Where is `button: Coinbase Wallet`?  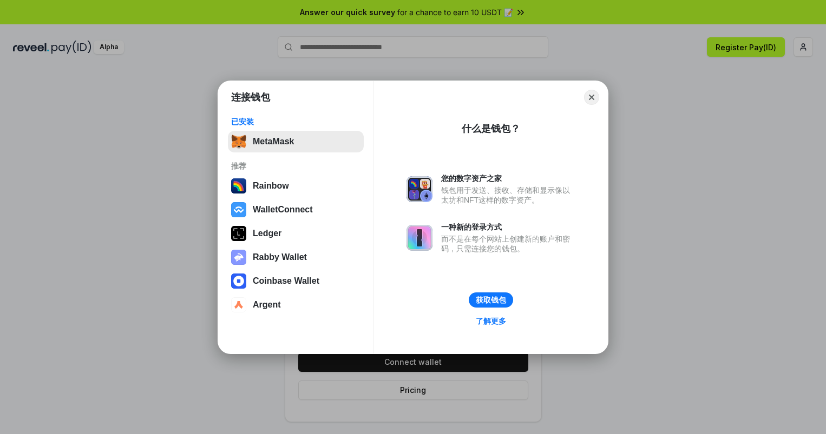
button: Coinbase Wallet is located at coordinates (295, 281).